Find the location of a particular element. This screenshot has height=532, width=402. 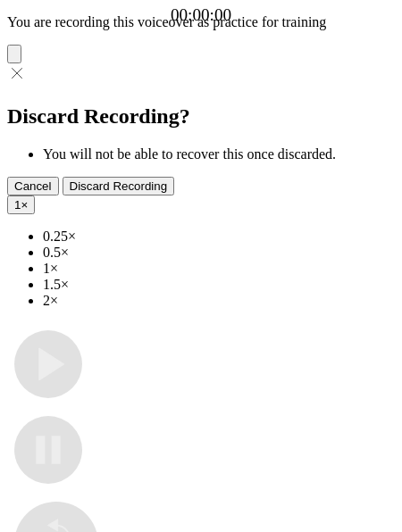

li: You will not be able to recover this once discarded. is located at coordinates (218, 155).